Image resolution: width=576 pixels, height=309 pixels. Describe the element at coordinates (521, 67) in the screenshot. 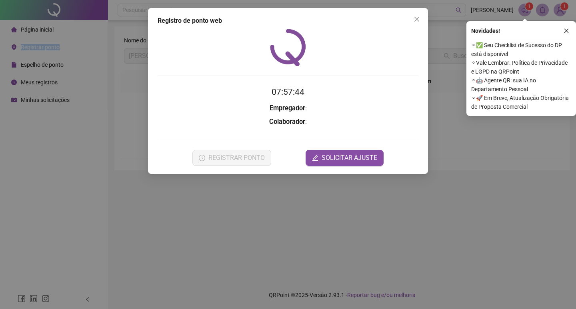

I see `span: ⚬ Vale Lembrar: Política de Privacidade e LGPD na QRPoint` at that location.